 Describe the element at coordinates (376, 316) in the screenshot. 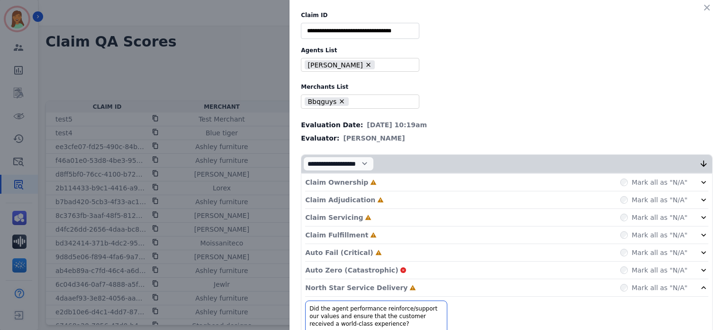

I see `h3: Did the agent performance reinforce/support our values and ensure that the customer received a wo...` at that location.